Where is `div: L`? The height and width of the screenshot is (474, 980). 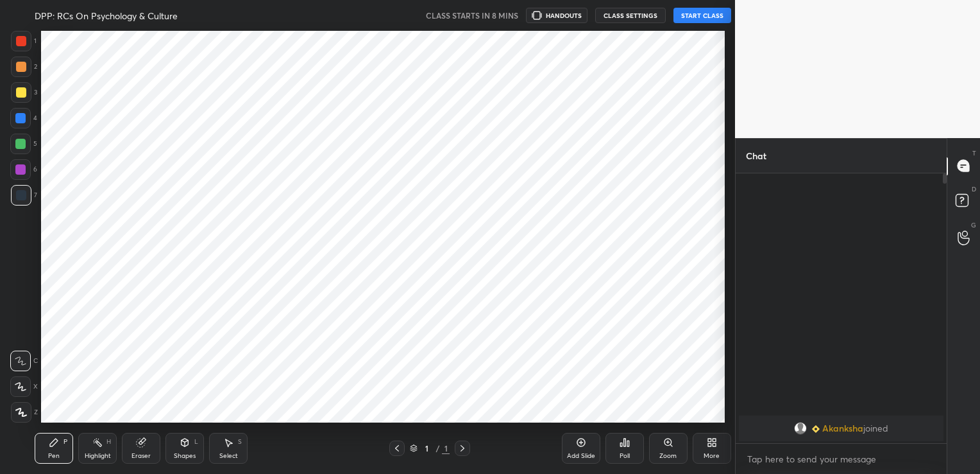 div: L is located at coordinates (197, 441).